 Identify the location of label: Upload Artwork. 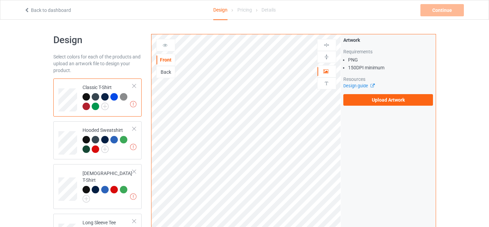
(388, 100).